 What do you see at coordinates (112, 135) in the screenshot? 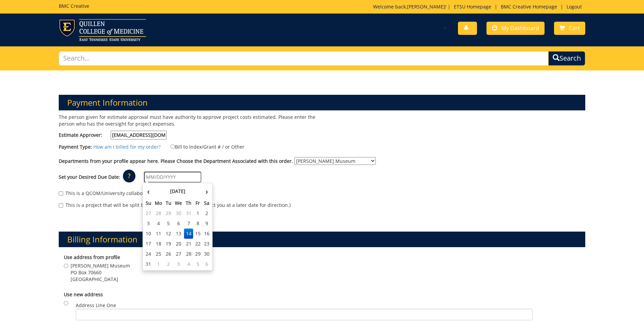
I see `label: Estimate Approver:` at bounding box center [112, 135].